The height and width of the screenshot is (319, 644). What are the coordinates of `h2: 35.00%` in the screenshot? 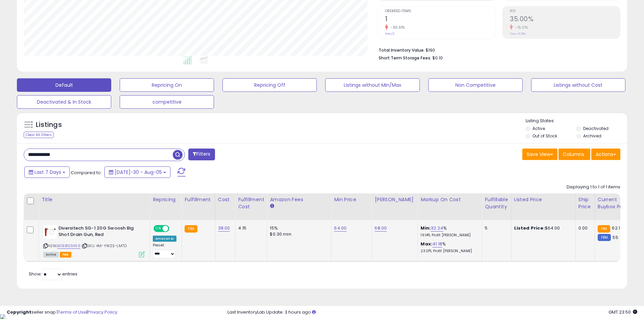 It's located at (565, 20).